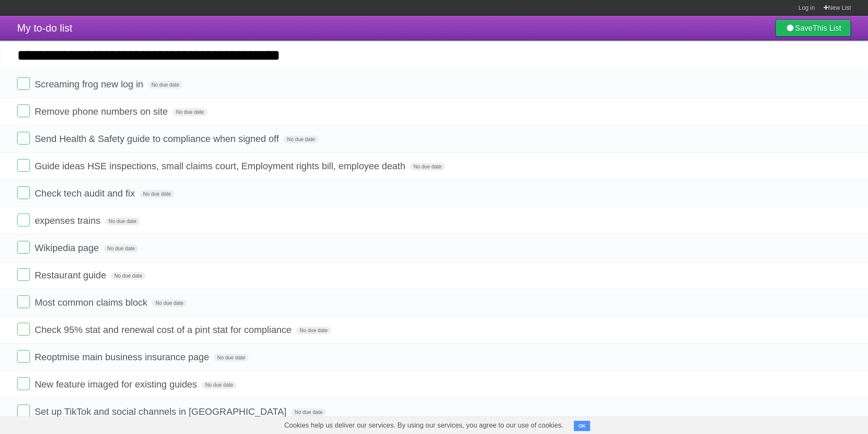 The width and height of the screenshot is (868, 434). I want to click on span: Send Health & Safety guide to compliance when signed off, so click(158, 138).